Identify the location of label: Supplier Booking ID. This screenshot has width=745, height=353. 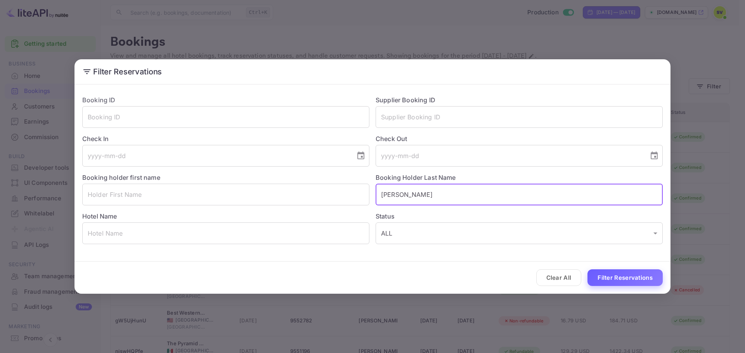
(405, 100).